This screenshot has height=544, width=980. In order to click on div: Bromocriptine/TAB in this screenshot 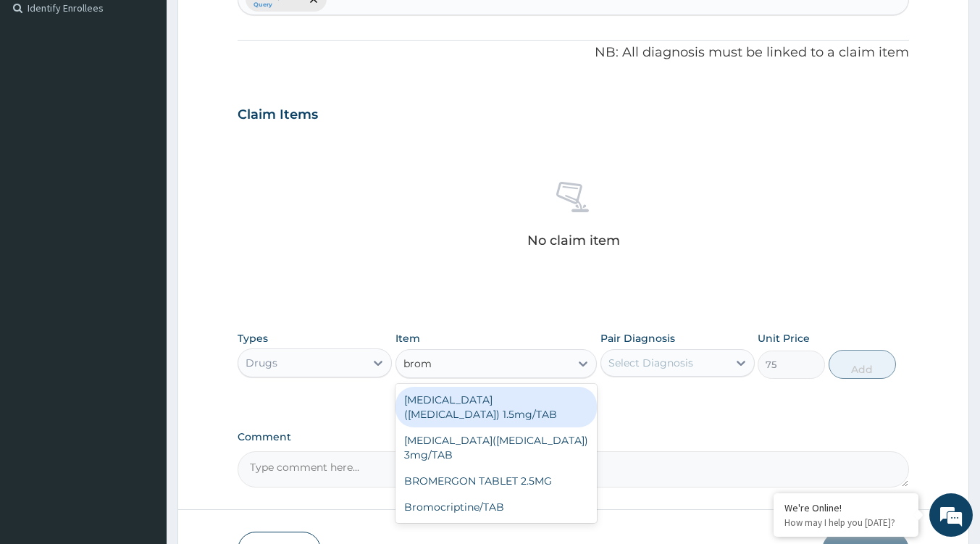, I will do `click(496, 507)`.